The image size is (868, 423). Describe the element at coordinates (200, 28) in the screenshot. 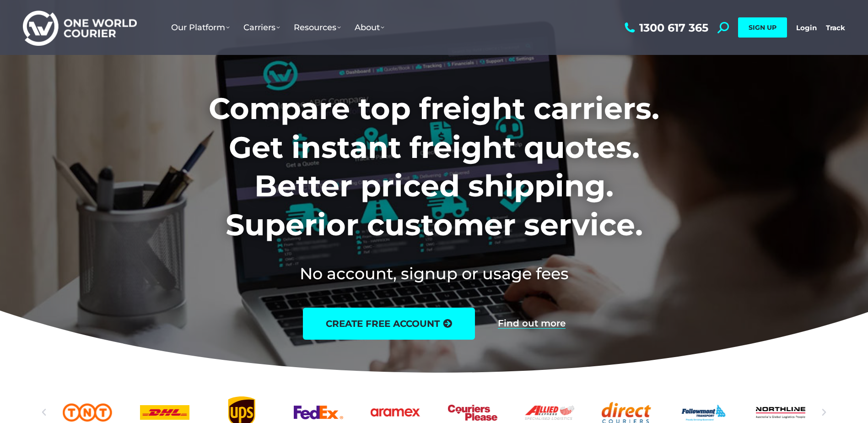

I see `span: Our Platform` at that location.